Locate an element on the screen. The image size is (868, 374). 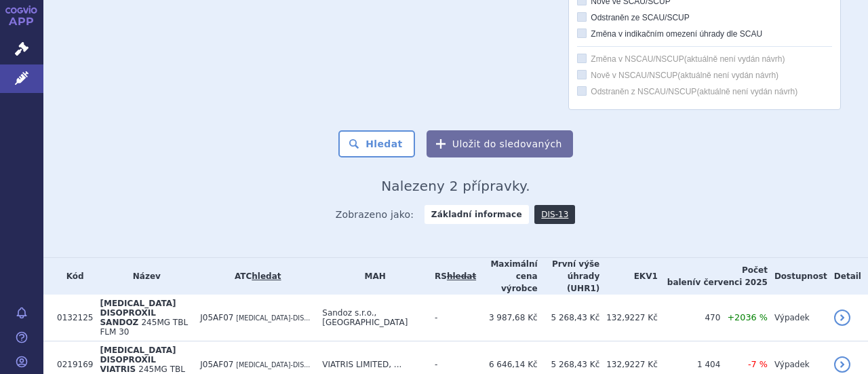
th: MAH is located at coordinates (372, 277).